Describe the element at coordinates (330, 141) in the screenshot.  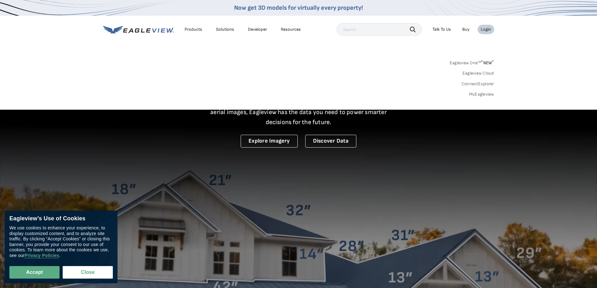
I see `a: Discover Data` at that location.